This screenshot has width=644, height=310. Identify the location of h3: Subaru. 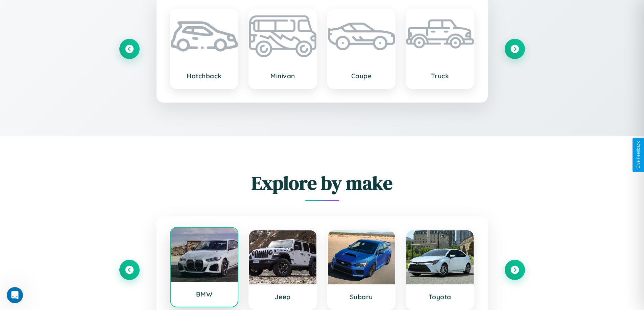
(361, 297).